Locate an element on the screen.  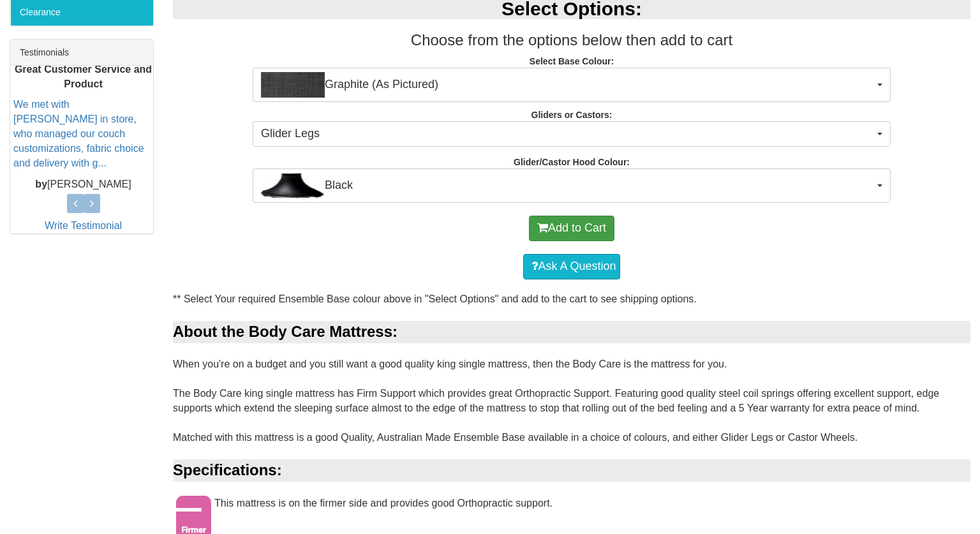
div: About the Body Care Mattress: is located at coordinates (572, 332).